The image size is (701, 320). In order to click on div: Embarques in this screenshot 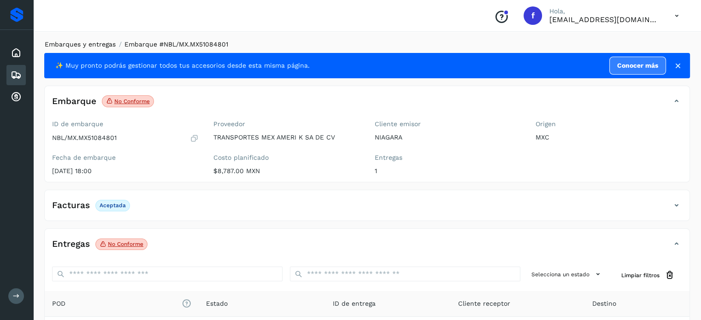, I will do `click(16, 75)`.